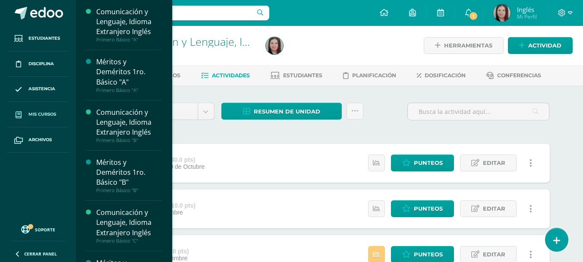  What do you see at coordinates (164, 258) in the screenshot?
I see `span: 19 de Septiembre` at bounding box center [164, 258].